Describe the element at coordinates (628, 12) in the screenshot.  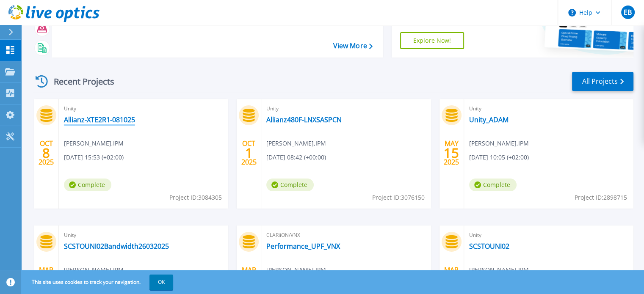
I see `span: EB` at that location.